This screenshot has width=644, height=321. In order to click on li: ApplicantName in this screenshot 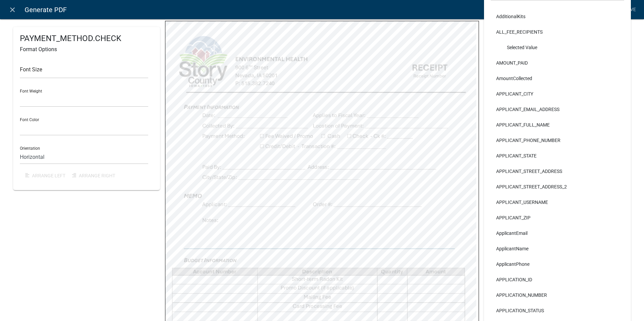, I will do `click(557, 249)`.